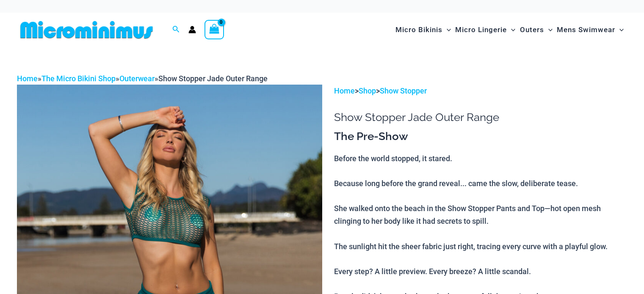  Describe the element at coordinates (590, 30) in the screenshot. I see `a: Mens SwimwearMenu ToggleMenu Toggle` at that location.